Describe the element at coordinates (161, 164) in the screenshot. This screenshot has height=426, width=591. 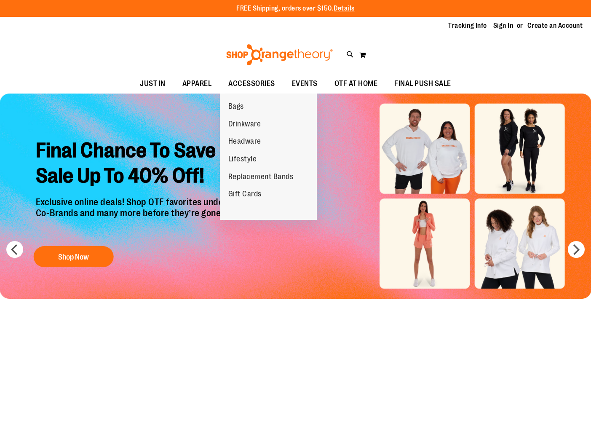
I see `h2: Final Chance To Save - Sale Up To 40% Off!` at that location.